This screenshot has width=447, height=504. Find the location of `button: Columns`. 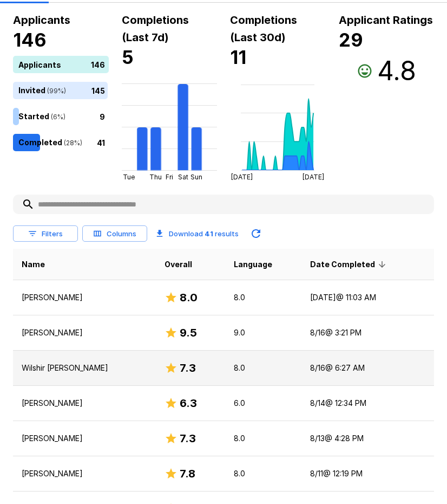

button: Columns is located at coordinates (115, 233).